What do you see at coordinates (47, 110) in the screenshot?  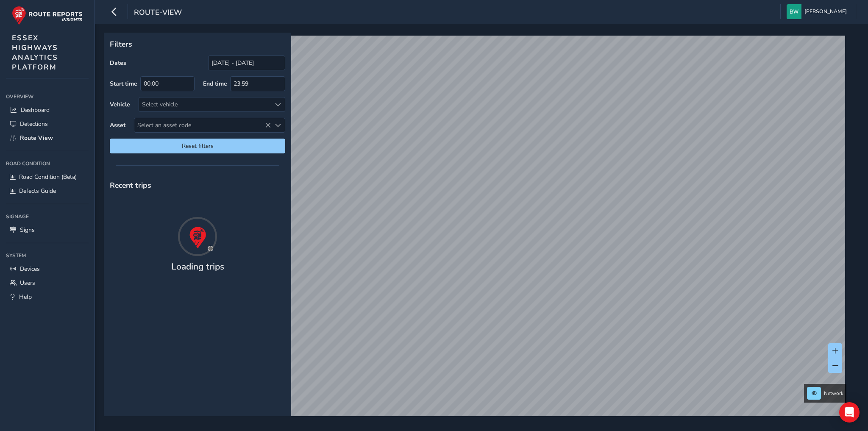 I see `a: Dashboard` at bounding box center [47, 110].